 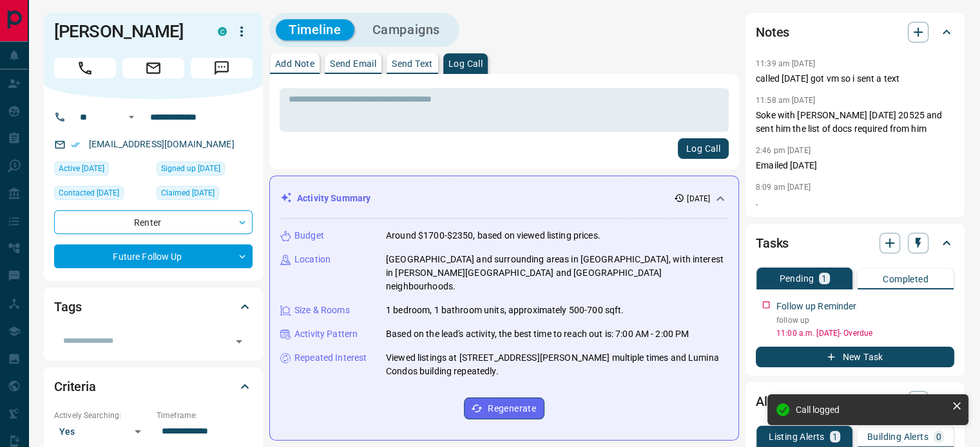 What do you see at coordinates (153, 68) in the screenshot?
I see `span: Email` at bounding box center [153, 68].